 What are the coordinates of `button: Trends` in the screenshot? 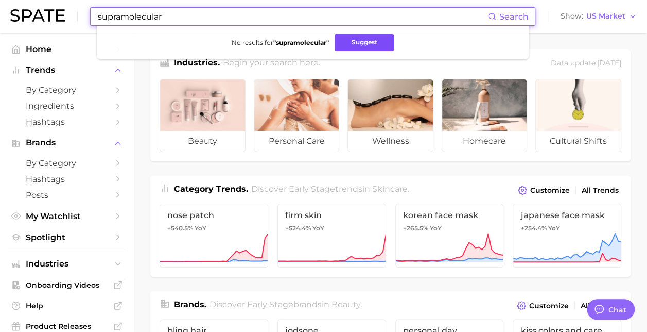 It's located at (67, 70).